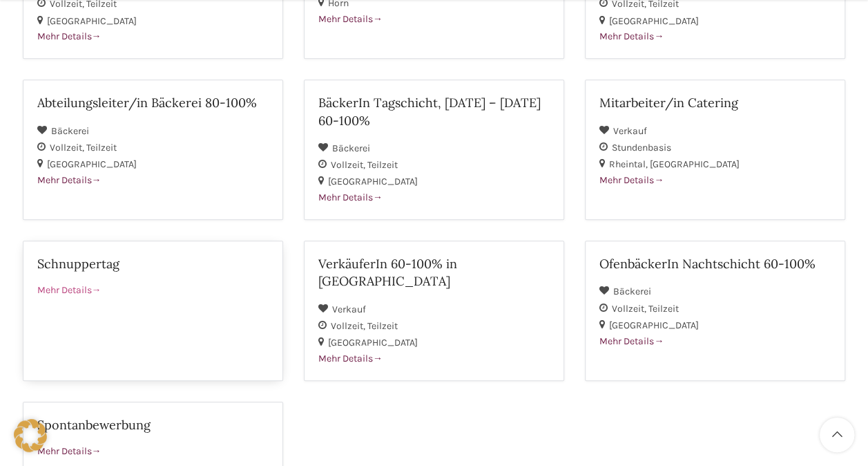 The width and height of the screenshot is (868, 466). I want to click on h2: Mitarbeiter/in Catering, so click(715, 103).